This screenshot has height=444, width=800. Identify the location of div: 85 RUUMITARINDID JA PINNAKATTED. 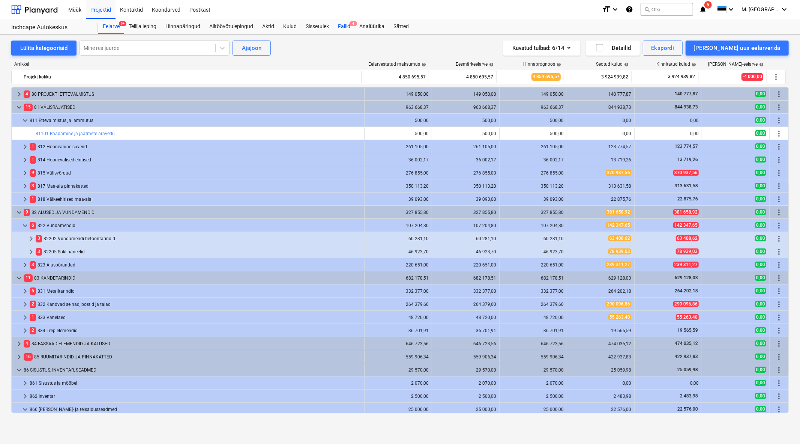
(192, 357).